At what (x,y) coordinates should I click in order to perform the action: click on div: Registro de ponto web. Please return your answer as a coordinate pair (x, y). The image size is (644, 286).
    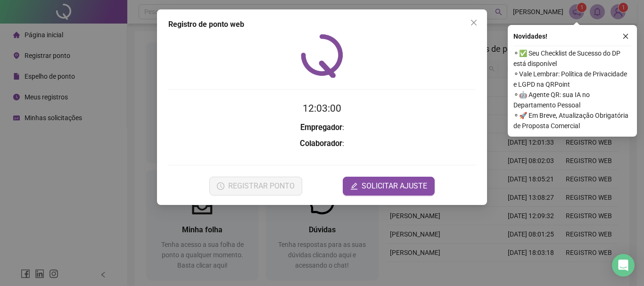
    Looking at the image, I should click on (322, 25).